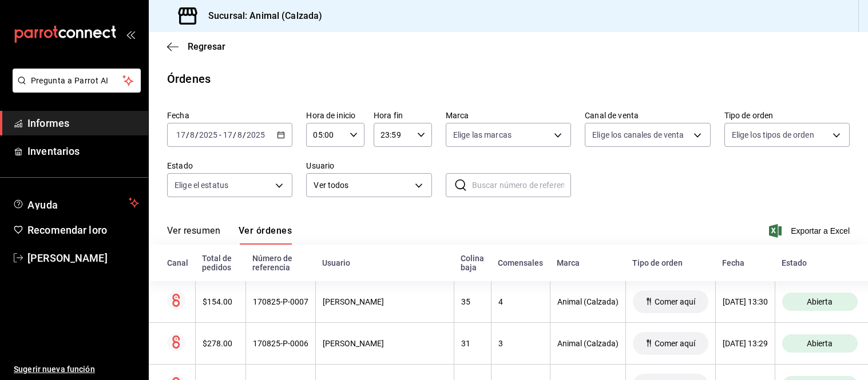  Describe the element at coordinates (611, 116) in the screenshot. I see `font: Canal de venta` at that location.